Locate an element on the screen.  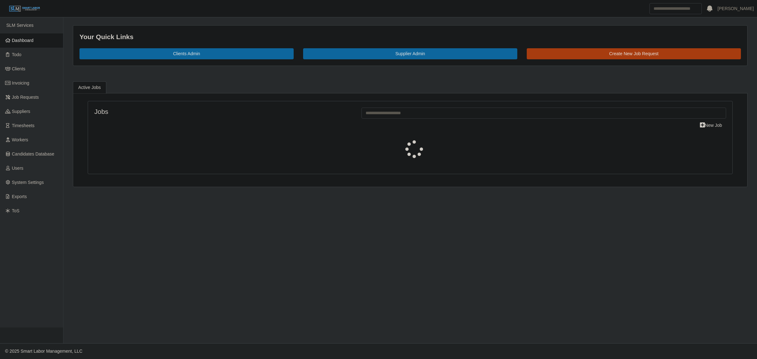
a: New Job is located at coordinates (711, 125).